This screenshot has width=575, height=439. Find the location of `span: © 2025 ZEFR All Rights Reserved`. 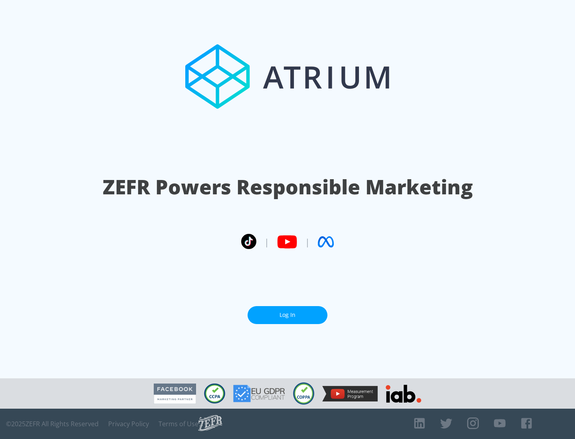

span: © 2025 ZEFR All Rights Reserved is located at coordinates (52, 424).